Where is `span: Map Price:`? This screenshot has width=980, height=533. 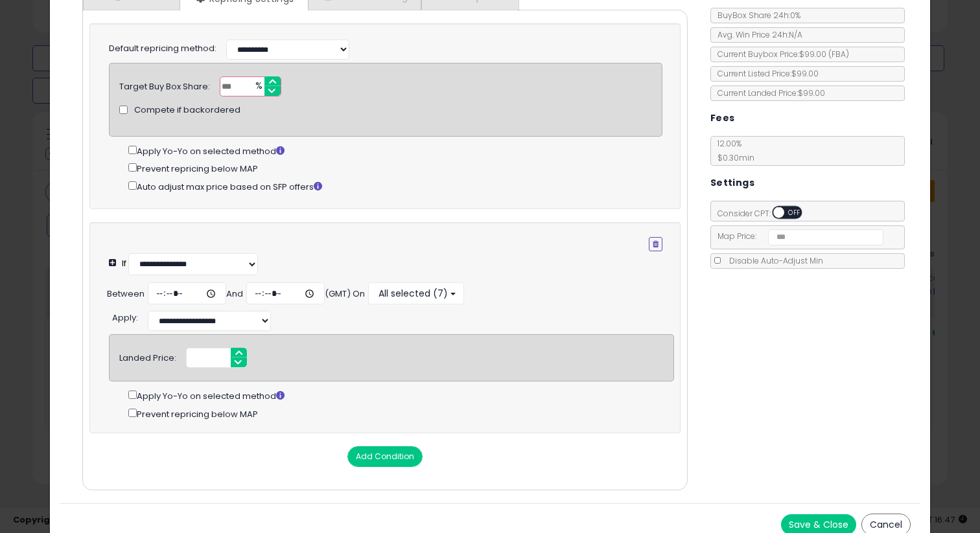
span: Map Price: is located at coordinates (797, 236).